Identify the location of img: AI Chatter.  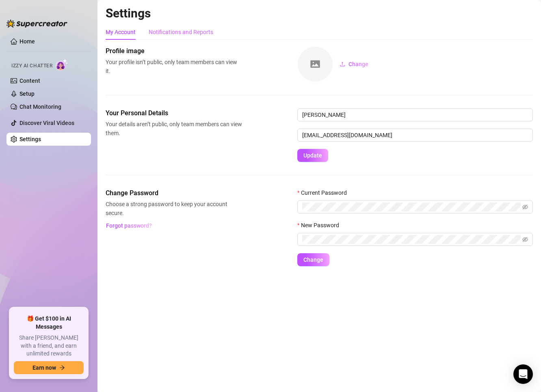
(62, 64).